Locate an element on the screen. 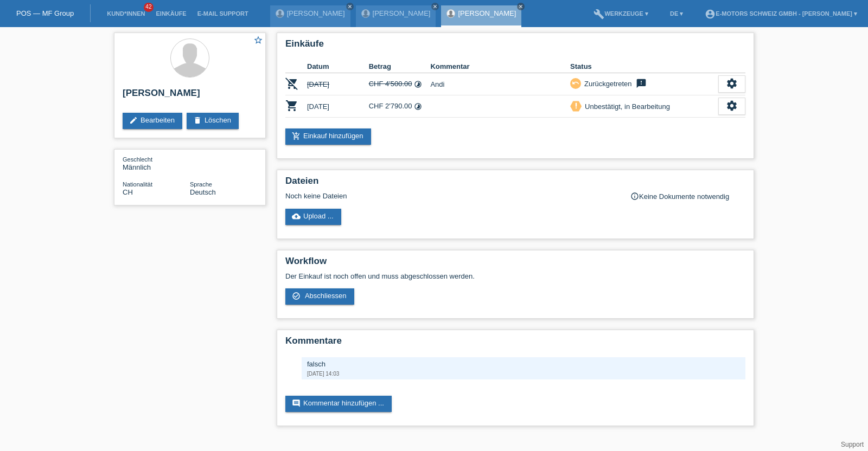  i: POSP00026734 is located at coordinates (292, 106).